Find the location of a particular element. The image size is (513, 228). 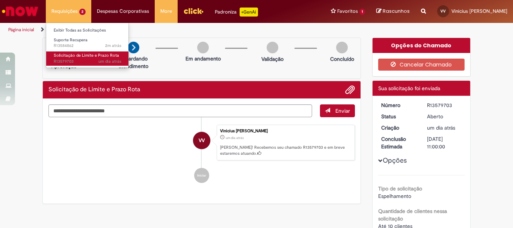

dt: Status is located at coordinates (399, 117).